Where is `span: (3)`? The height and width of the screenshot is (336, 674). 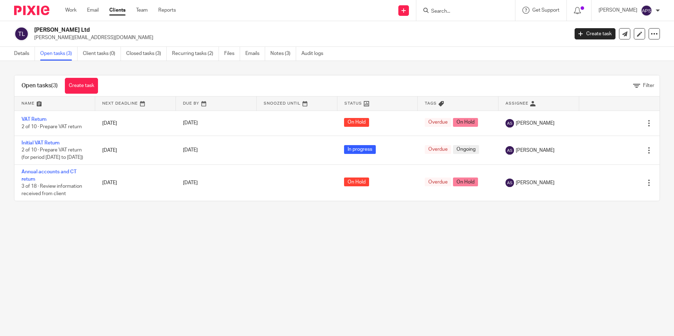
span: (3) is located at coordinates (54, 86).